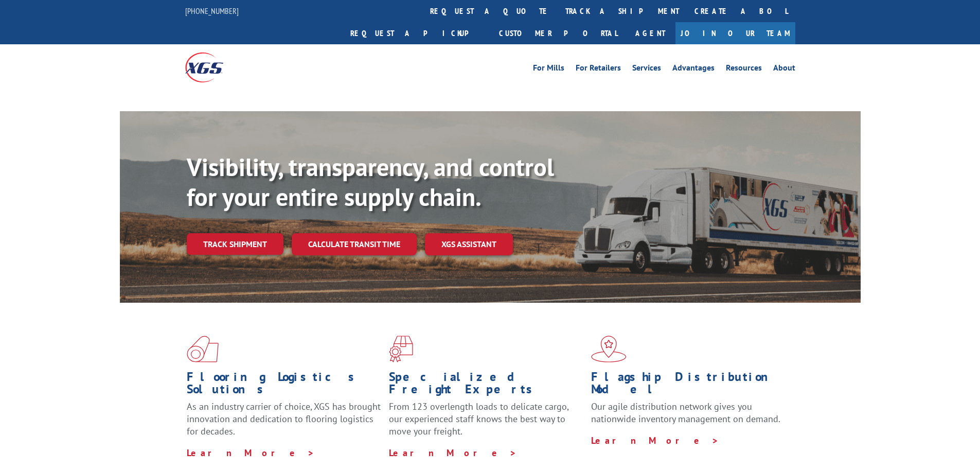  I want to click on span: Our agile distribution network gives you nationwide inventory management on demand., so click(686, 413).